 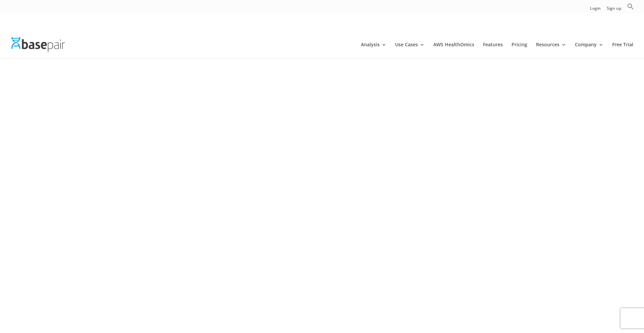 I want to click on a: Company, so click(x=589, y=50).